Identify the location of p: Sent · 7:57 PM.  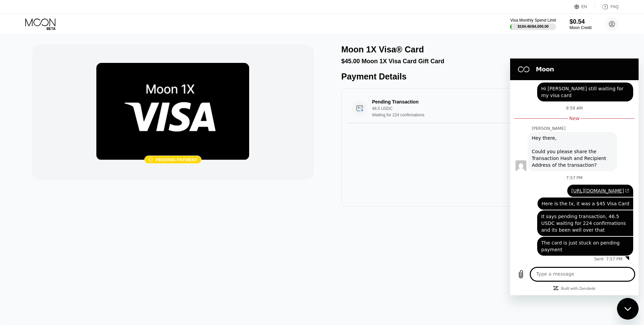
(98, 200).